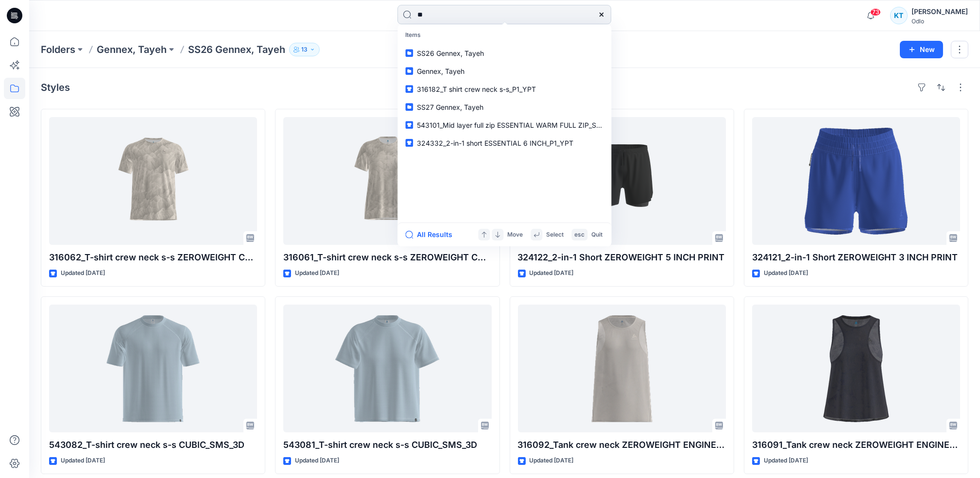 This screenshot has width=980, height=478. What do you see at coordinates (441, 71) in the screenshot?
I see `span: Gennex, Tayeh` at bounding box center [441, 71].